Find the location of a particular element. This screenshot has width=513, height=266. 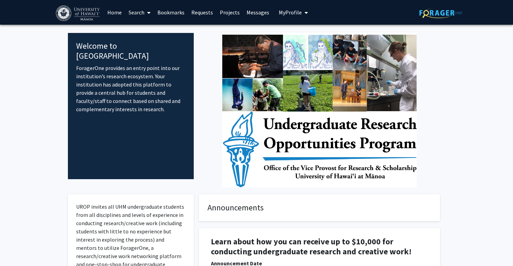

a: Home is located at coordinates (114, 12).